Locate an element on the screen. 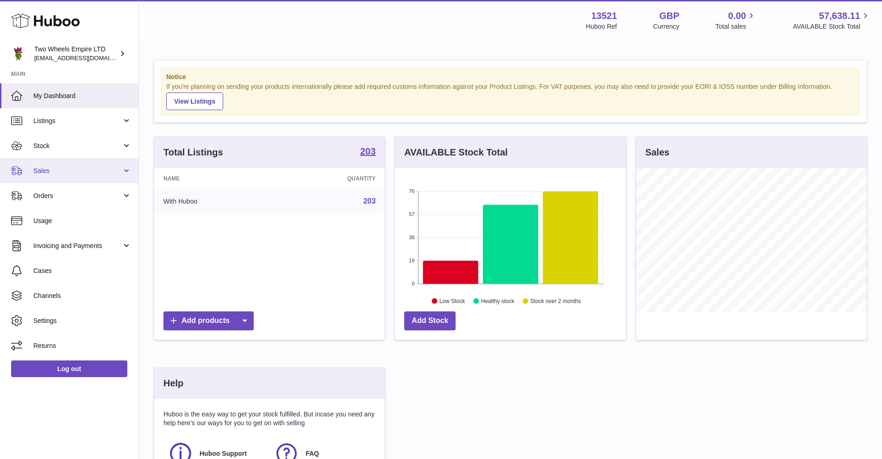 The image size is (882, 459). strong: 203 is located at coordinates (368, 151).